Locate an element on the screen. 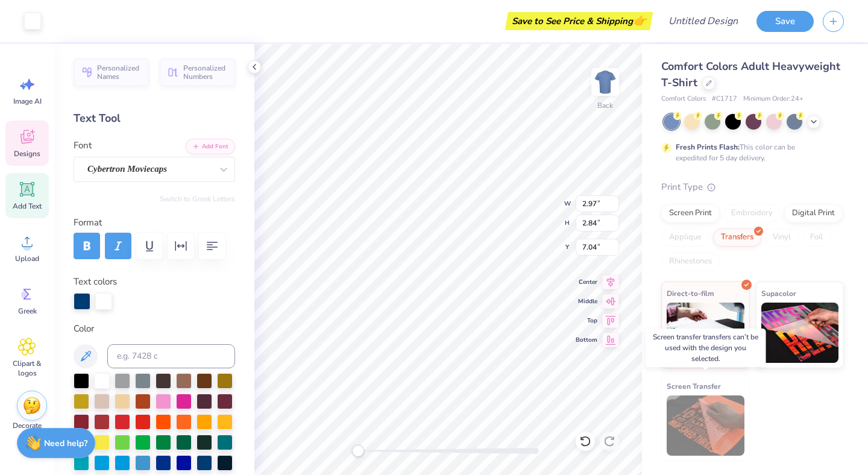 This screenshot has height=475, width=868. span: Upload is located at coordinates (27, 259).